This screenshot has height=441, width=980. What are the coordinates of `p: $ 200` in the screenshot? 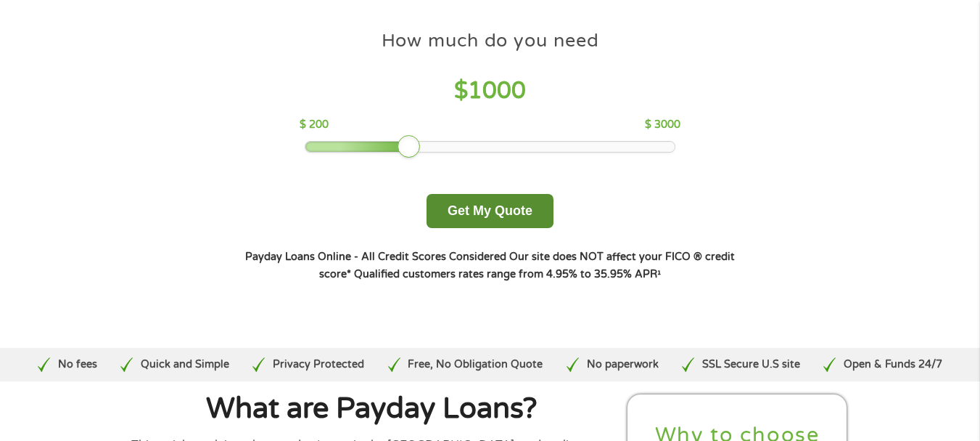 It's located at (314, 125).